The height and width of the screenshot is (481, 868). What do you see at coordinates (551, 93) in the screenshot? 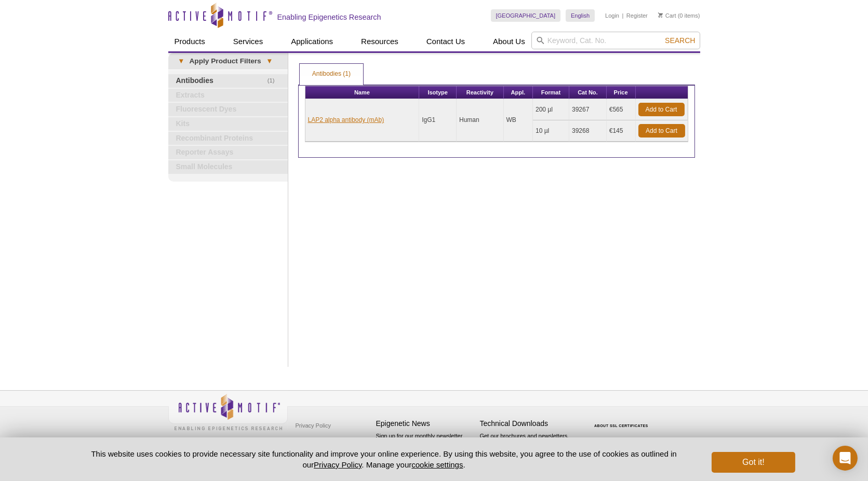
I see `th: Format` at bounding box center [551, 93].